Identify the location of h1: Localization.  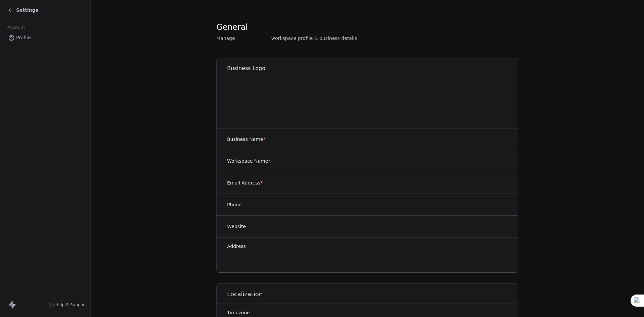
(373, 294).